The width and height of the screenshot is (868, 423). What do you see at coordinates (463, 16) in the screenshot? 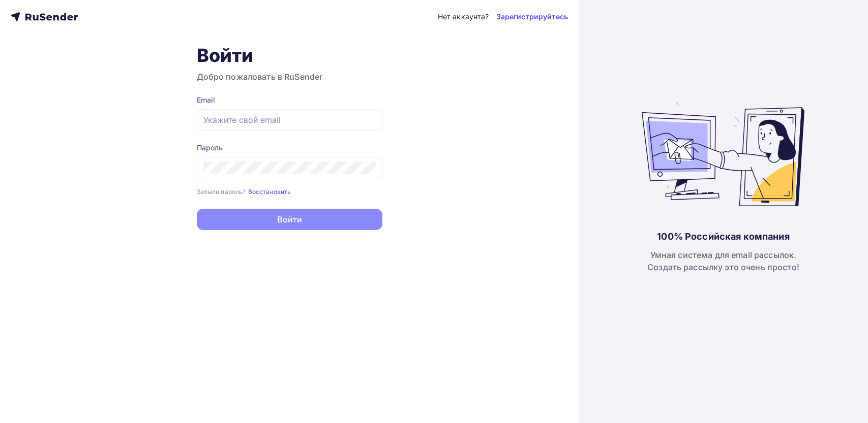
I see `div: Нет аккаунта?` at bounding box center [463, 16].